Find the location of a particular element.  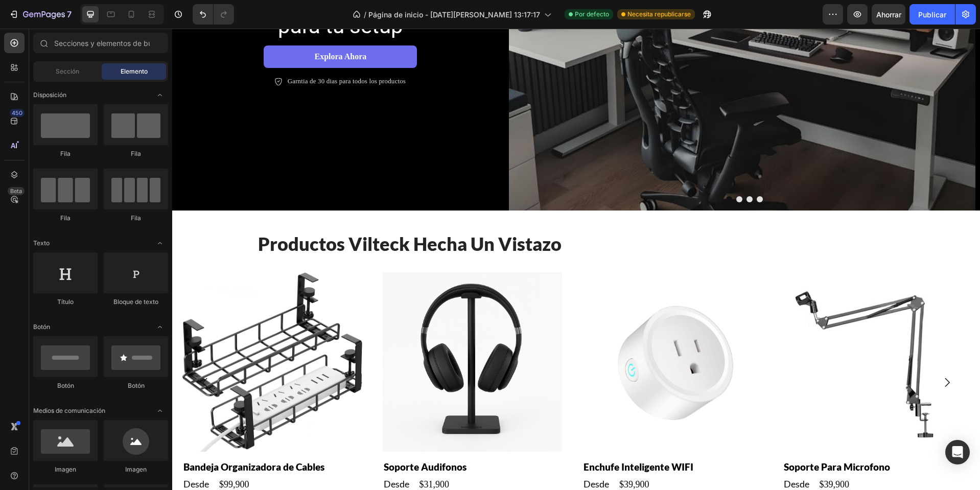

a: Enchufe Inteligente WIFI is located at coordinates (501, 334).